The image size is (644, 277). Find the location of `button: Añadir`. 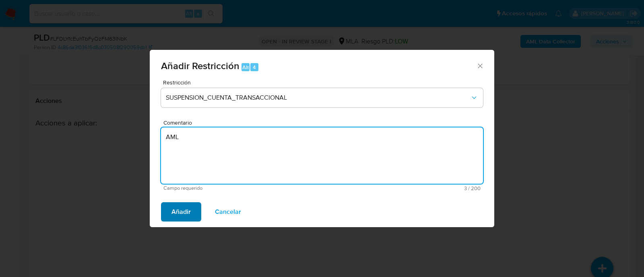

button: Añadir is located at coordinates (181, 212).